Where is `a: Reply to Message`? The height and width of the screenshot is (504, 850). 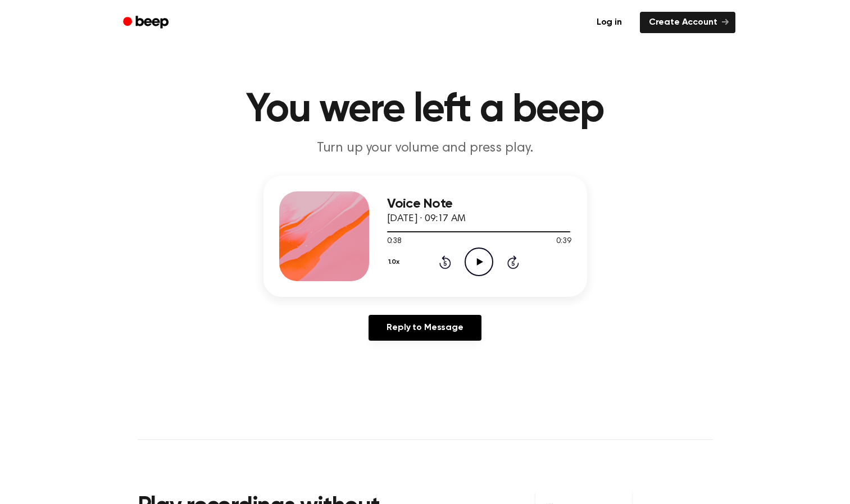
a: Reply to Message is located at coordinates (425, 328).